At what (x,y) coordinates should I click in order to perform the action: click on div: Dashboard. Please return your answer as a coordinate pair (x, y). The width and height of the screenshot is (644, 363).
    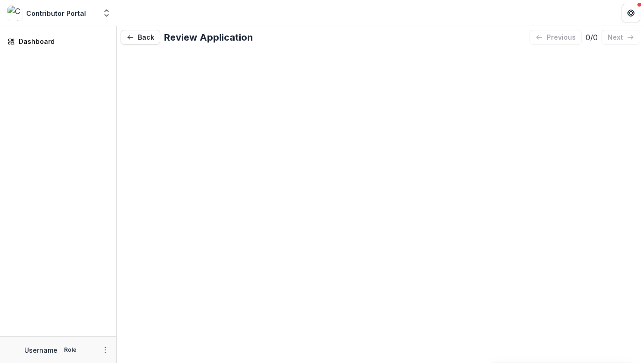
    Looking at the image, I should click on (62, 41).